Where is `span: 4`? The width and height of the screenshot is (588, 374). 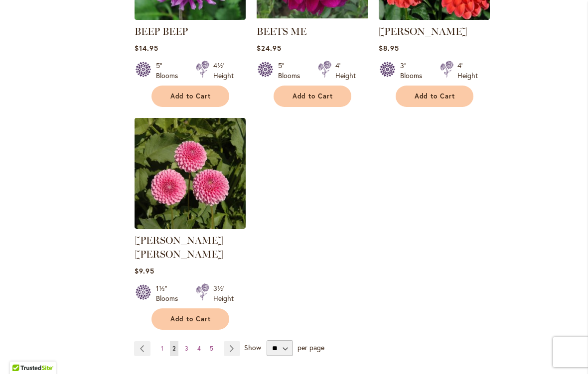 span: 4 is located at coordinates (199, 349).